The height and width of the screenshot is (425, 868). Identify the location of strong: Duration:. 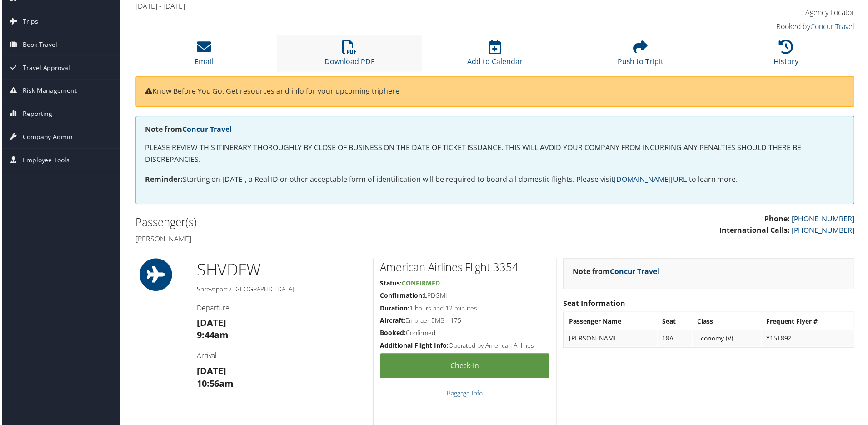
(395, 309).